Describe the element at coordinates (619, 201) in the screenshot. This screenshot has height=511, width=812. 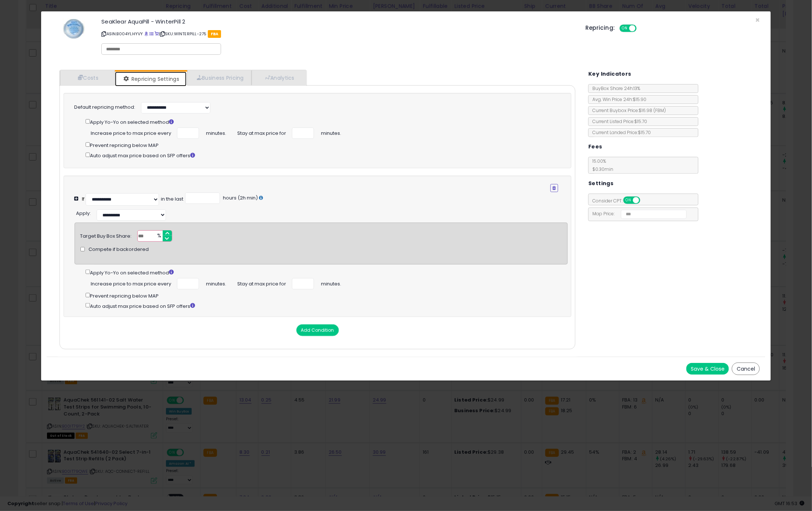
I see `span: Consider CPT:` at that location.